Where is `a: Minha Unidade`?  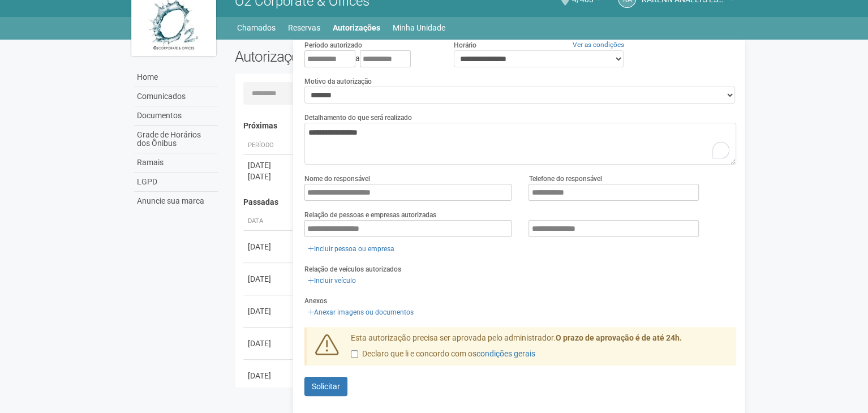 a: Minha Unidade is located at coordinates (418, 28).